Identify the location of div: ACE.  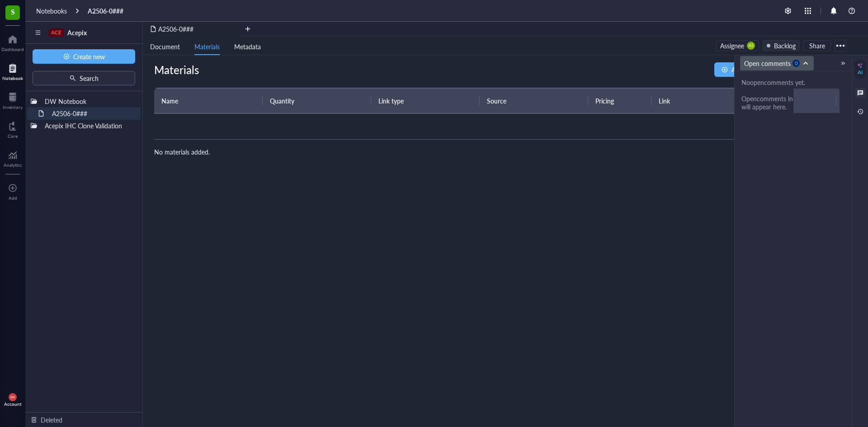
(56, 33).